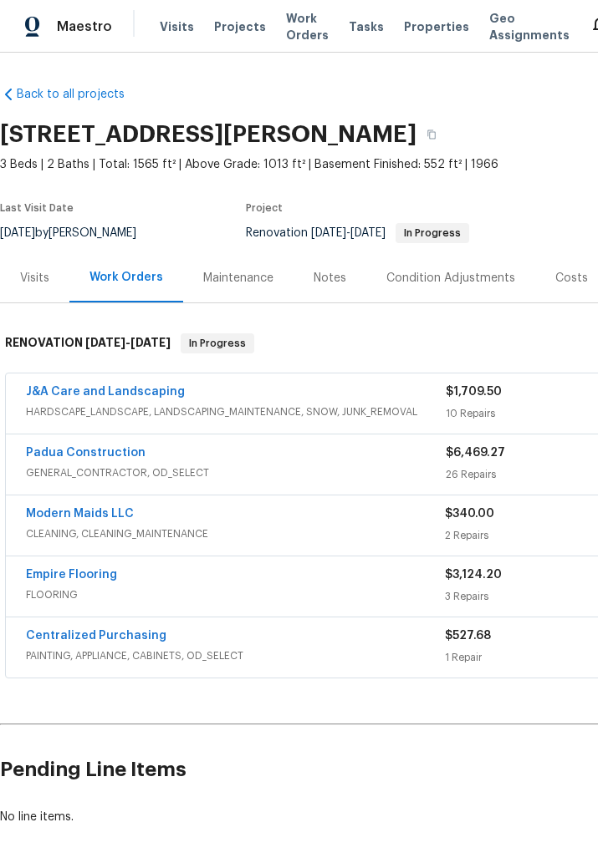  Describe the element at coordinates (126, 277) in the screenshot. I see `div: Work Orders` at that location.